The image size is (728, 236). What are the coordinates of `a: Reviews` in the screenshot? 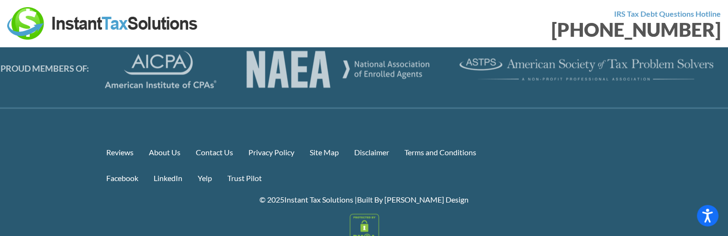 It's located at (120, 152).